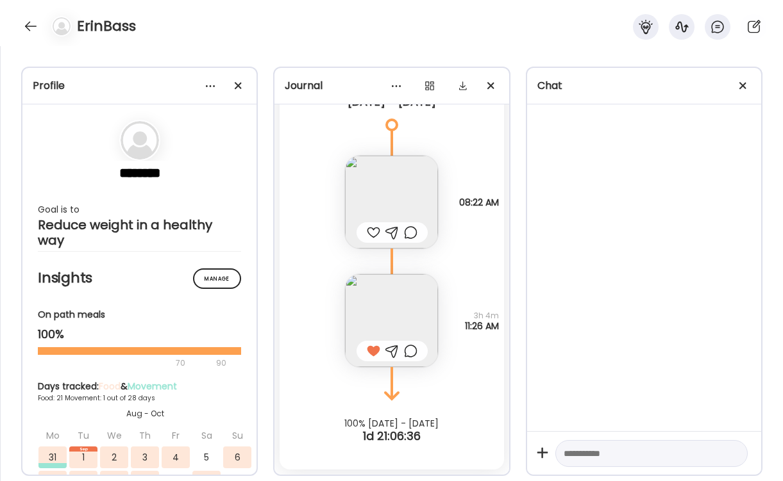 This screenshot has width=783, height=481. I want to click on div: On path meals, so click(139, 315).